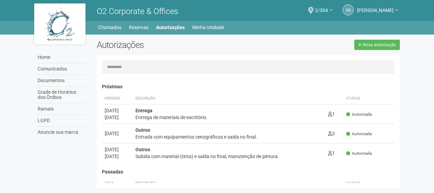  What do you see at coordinates (61, 109) in the screenshot?
I see `a: Ramais` at bounding box center [61, 109].